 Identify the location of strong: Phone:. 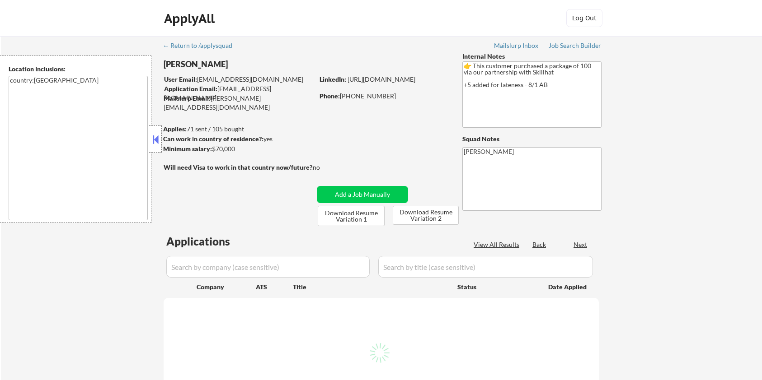
(329, 96).